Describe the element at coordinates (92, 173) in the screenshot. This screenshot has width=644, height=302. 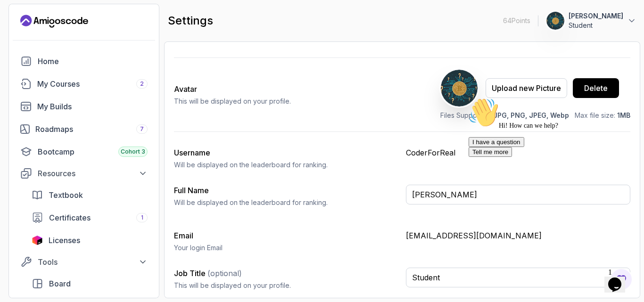
I see `div: Resources` at that location.